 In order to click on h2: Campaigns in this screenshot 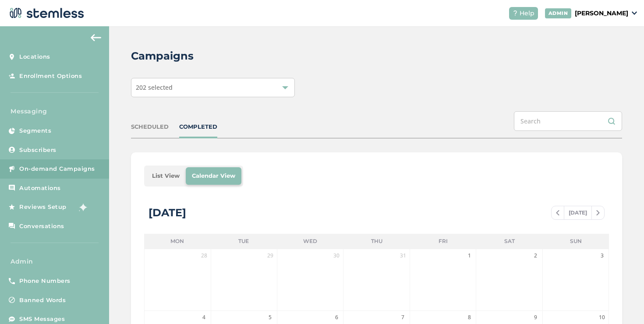, I will do `click(162, 56)`.